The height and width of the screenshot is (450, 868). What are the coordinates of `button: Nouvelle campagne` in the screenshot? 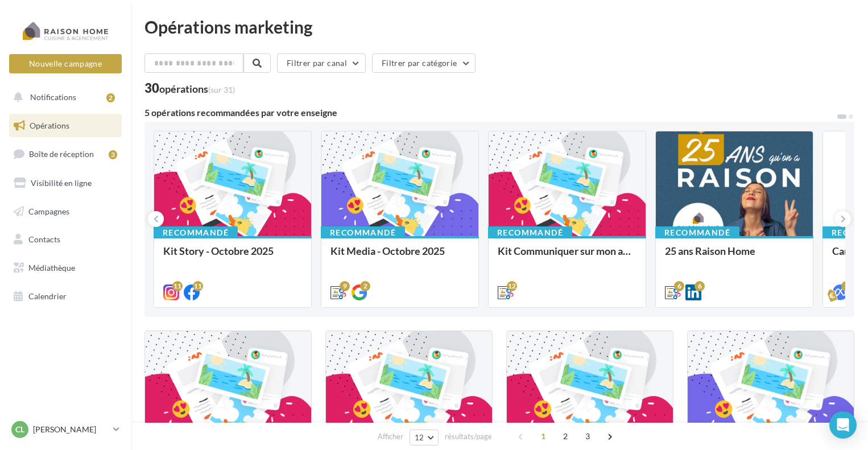 It's located at (65, 63).